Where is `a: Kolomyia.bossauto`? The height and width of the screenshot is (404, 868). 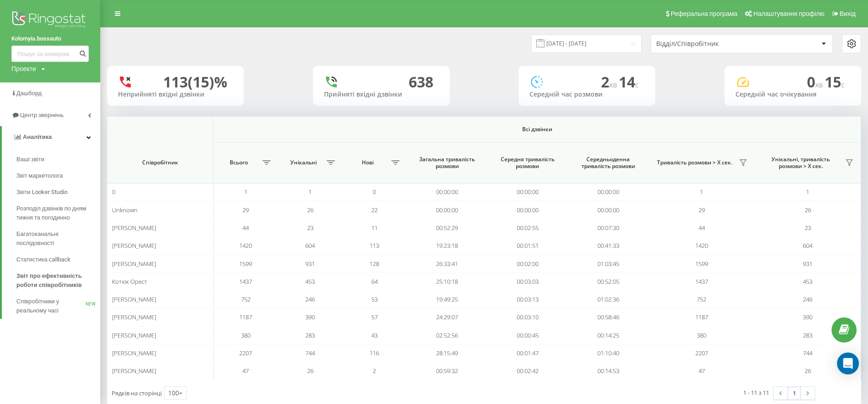 a: Kolomyia.bossauto is located at coordinates (50, 38).